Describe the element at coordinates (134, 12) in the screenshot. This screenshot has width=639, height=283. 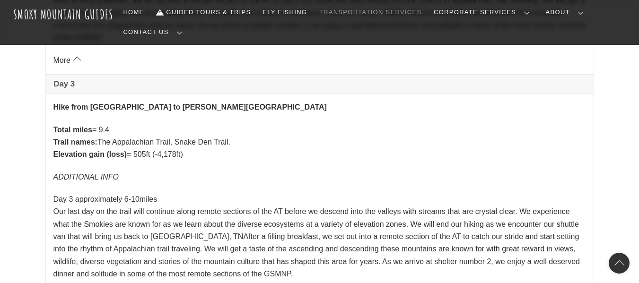
I see `a: Home` at that location.